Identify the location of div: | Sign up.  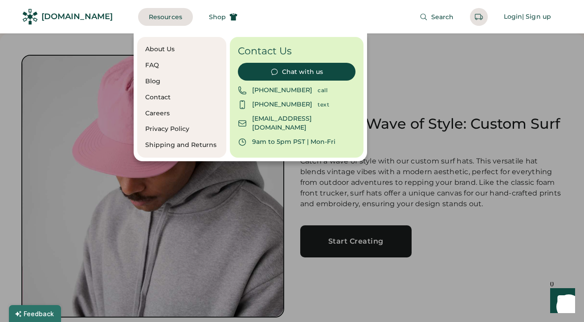
(536, 17).